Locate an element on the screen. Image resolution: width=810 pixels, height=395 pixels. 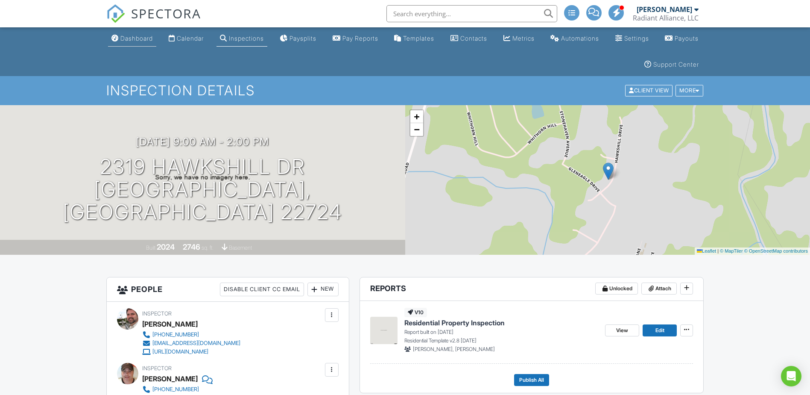
div: Automations is located at coordinates (580, 38).